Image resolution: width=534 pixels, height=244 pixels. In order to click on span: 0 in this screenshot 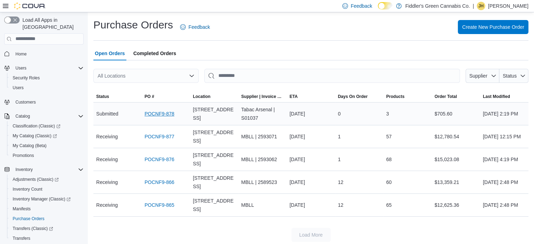, I will do `click(339, 114)`.